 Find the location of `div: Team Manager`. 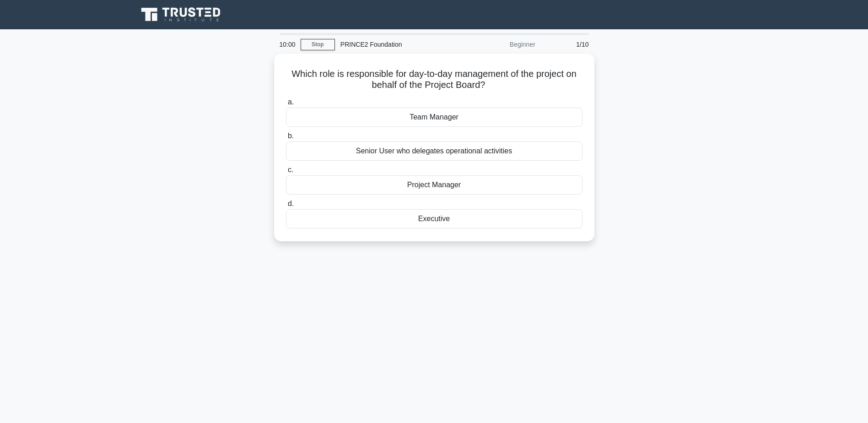

div: Team Manager is located at coordinates (434, 118).